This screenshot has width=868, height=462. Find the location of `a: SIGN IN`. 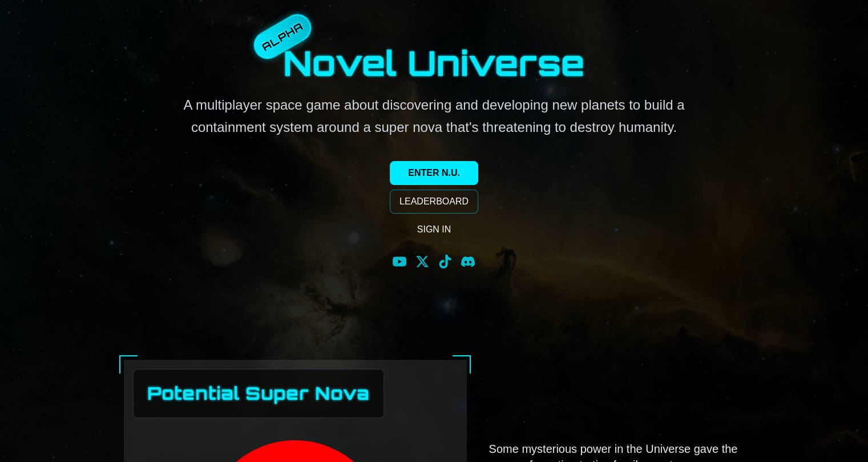

a: SIGN IN is located at coordinates (434, 230).